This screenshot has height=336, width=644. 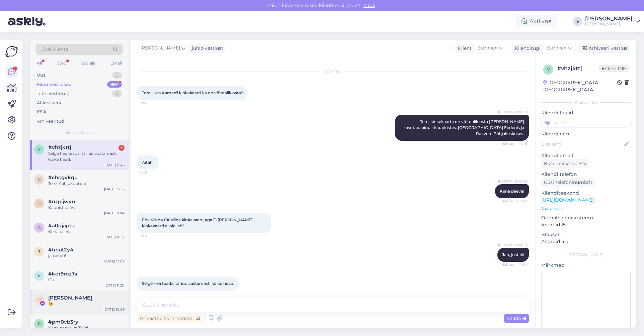 I want to click on p: Klienditeekond, so click(x=586, y=193).